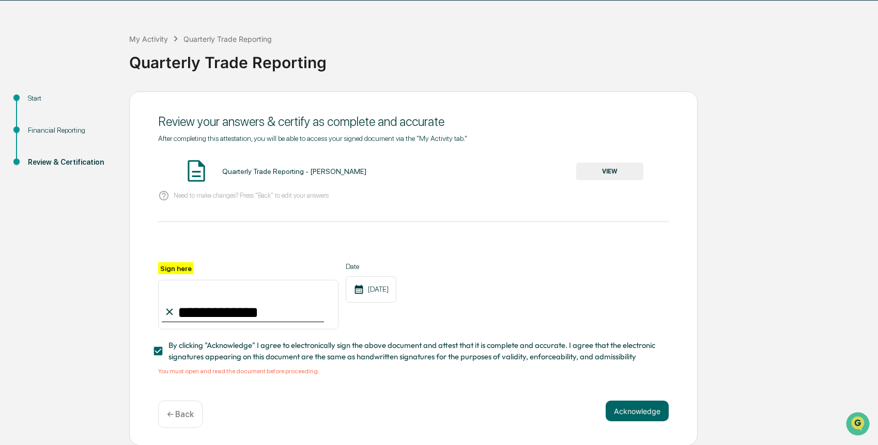 Image resolution: width=878 pixels, height=445 pixels. I want to click on span: After completing this attestation, you will be able to access your signed document via the "My Ac..., so click(313, 138).